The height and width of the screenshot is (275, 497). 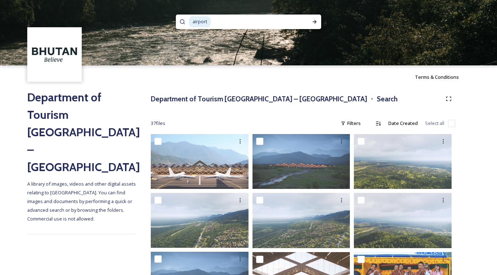 I want to click on img: GMC_V12_Airport neighborhood_3.jpg, so click(x=301, y=220).